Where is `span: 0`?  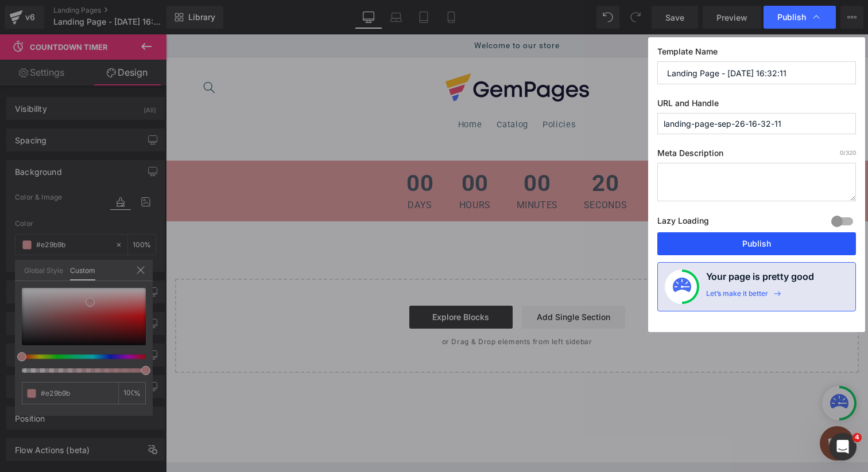
span: 0 is located at coordinates (841, 152).